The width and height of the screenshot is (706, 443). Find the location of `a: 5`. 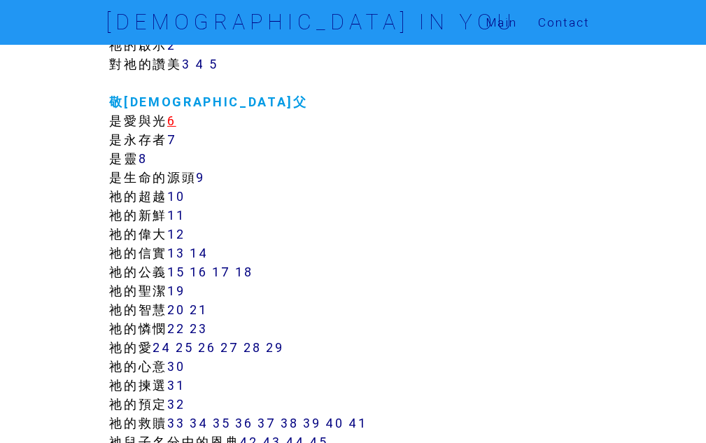

a: 5 is located at coordinates (214, 64).